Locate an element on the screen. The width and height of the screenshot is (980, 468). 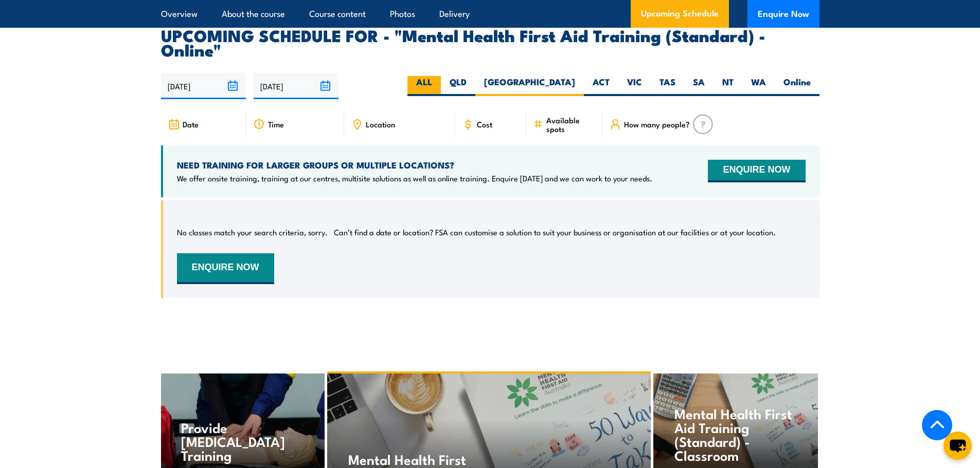
span: Cost is located at coordinates (485, 124).